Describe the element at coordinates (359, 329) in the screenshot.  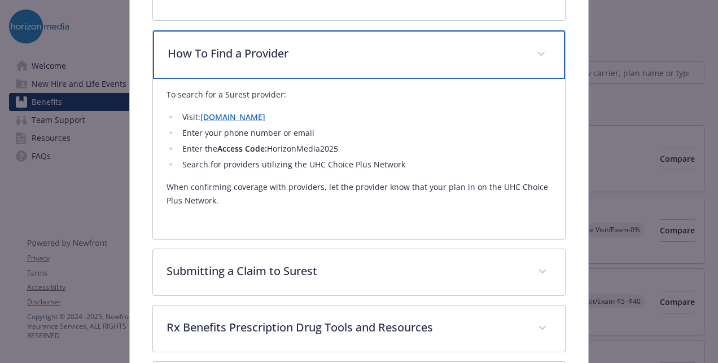
I see `div: Rx Benefits Prescription Drug Tools and Resources` at that location.